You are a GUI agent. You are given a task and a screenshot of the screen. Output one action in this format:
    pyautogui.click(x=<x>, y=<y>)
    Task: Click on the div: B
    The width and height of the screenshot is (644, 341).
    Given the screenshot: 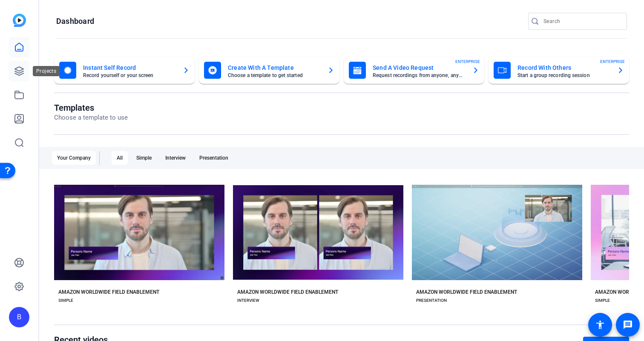 What is the action you would take?
    pyautogui.click(x=19, y=317)
    